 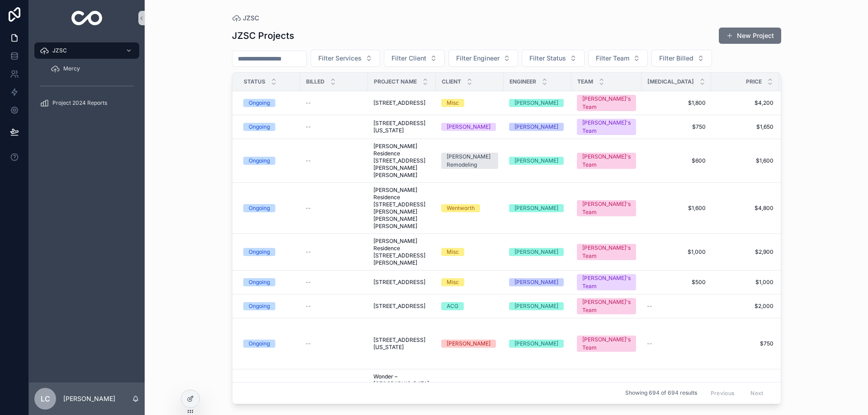 I want to click on span: $4,800, so click(x=745, y=208).